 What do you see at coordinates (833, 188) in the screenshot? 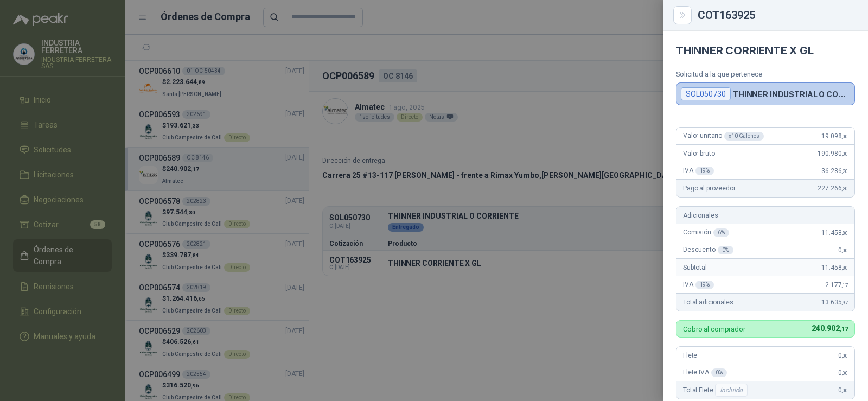
I see `span: 227.266` at bounding box center [833, 188].